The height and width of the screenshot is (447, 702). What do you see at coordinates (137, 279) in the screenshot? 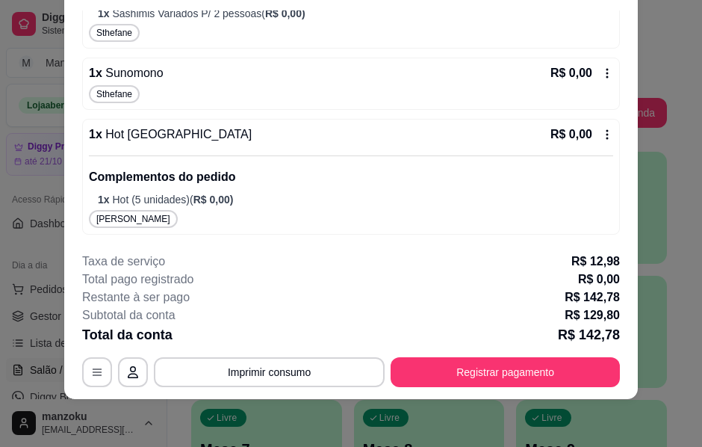
I see `p: Total pago registrado` at bounding box center [137, 279].